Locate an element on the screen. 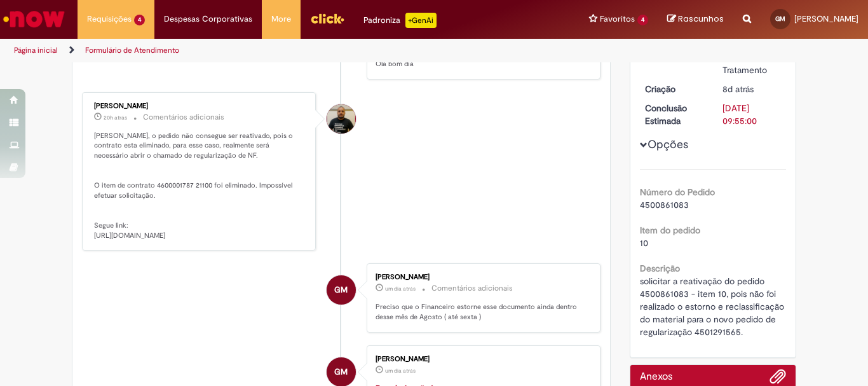 This screenshot has width=868, height=386. div: Gabriel Castelo Rainiak is located at coordinates (341, 118).